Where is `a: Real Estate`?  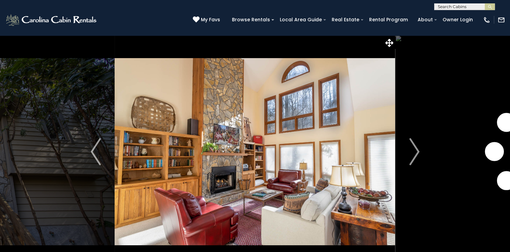 a: Real Estate is located at coordinates (346, 20).